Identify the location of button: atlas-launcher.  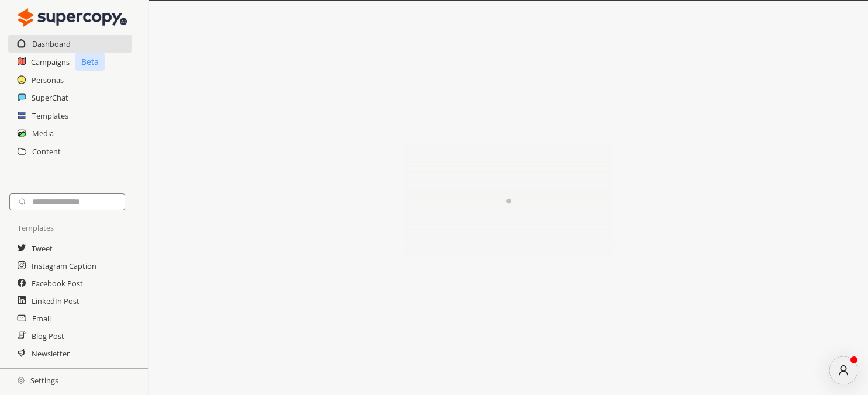
(843, 370).